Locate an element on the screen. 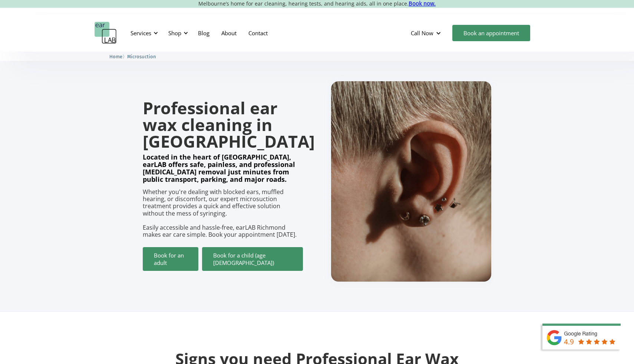  a: Contact is located at coordinates (258, 33).